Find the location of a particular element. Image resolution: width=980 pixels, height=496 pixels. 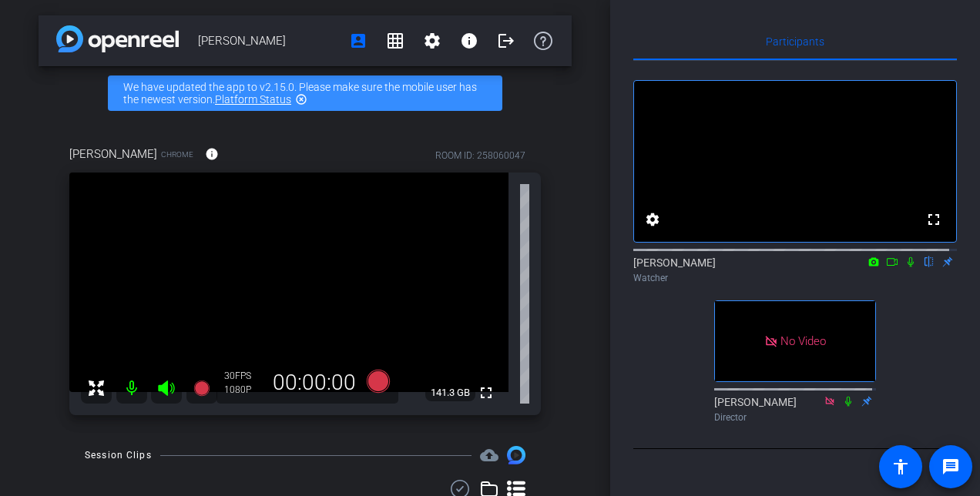

mat-icon: message is located at coordinates (950, 466).